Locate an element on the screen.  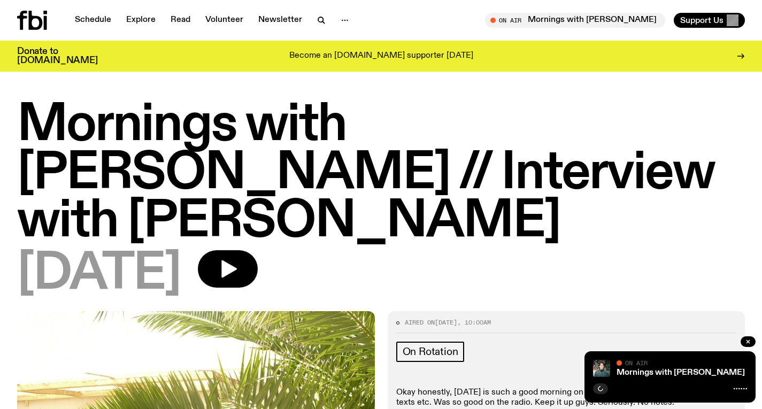
a: Radio presenter Ben Hansen sits in front of a wall of photos and an fbi radio sign. Film photo. B... is located at coordinates (601, 368).